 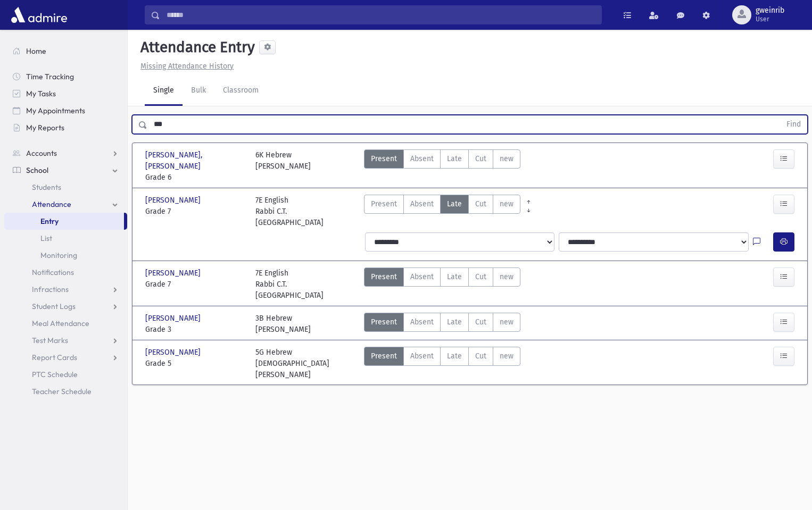 I want to click on a: My Tasks, so click(x=66, y=94).